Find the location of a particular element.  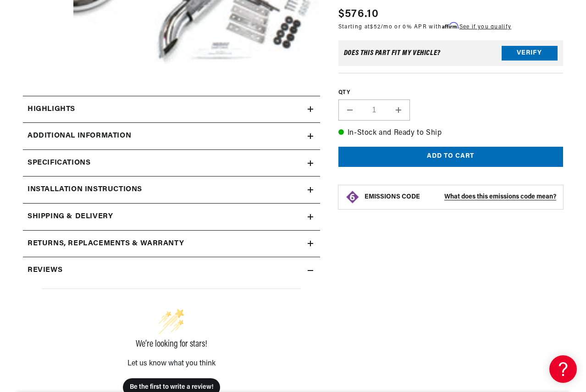

p: Starting at /mo or 0% APR with . is located at coordinates (425, 27).